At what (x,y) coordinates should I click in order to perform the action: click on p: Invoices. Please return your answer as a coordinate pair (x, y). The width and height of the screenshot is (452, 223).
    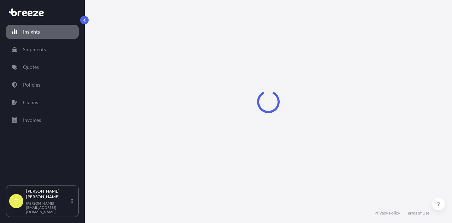
    Looking at the image, I should click on (32, 120).